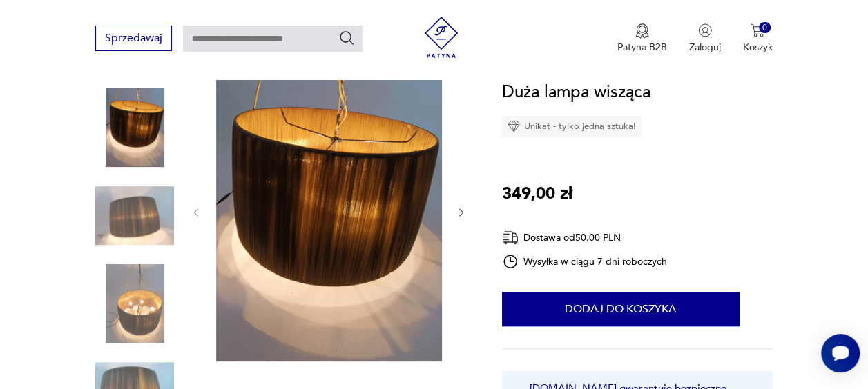  What do you see at coordinates (758, 30) in the screenshot?
I see `img: Ikona koszyka` at bounding box center [758, 30].